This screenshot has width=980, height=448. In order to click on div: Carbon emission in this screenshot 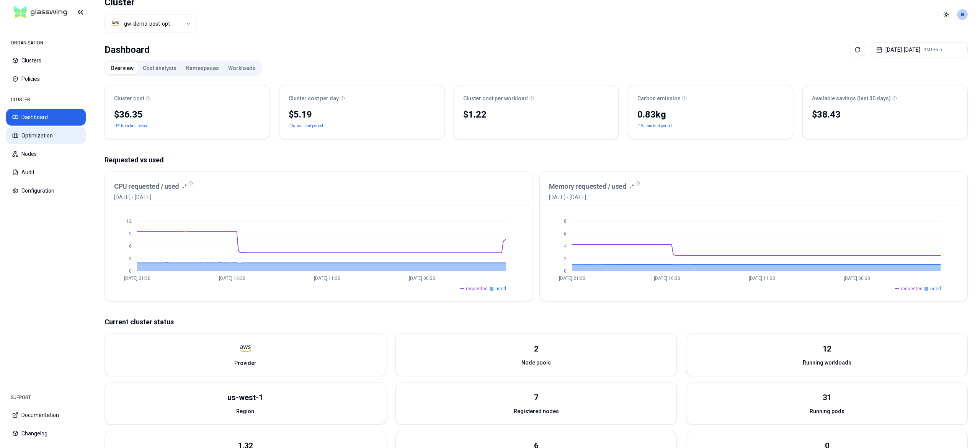, I will do `click(711, 99)`.